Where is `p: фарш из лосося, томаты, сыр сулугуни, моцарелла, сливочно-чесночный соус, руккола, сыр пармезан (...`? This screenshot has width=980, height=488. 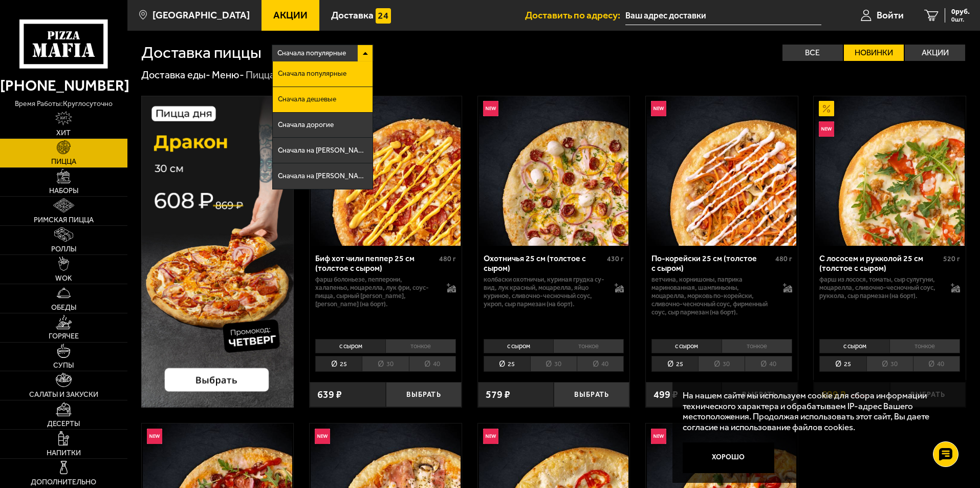 p: фарш из лосося, томаты, сыр сулугуни, моцарелла, сливочно-чесночный соус, руккола, сыр пармезан (... is located at coordinates (880, 288).